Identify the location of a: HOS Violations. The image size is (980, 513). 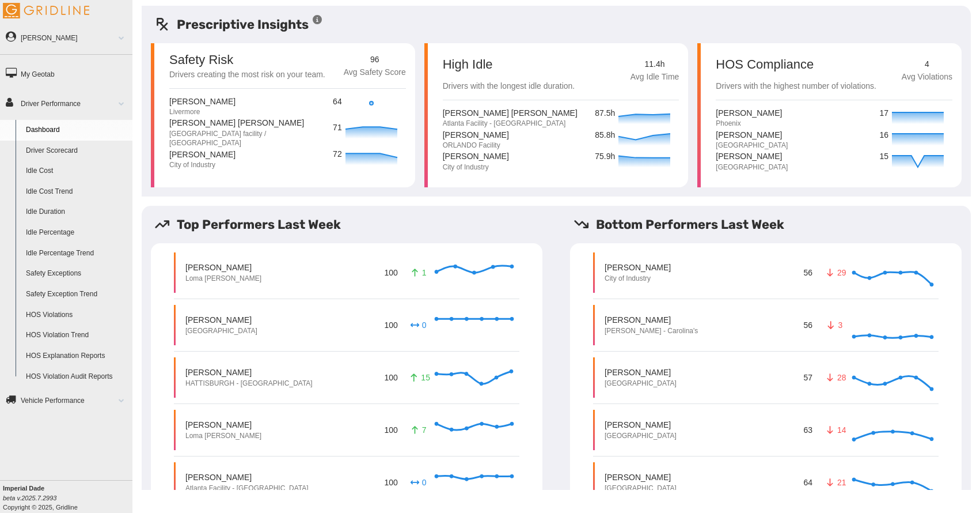
(77, 315).